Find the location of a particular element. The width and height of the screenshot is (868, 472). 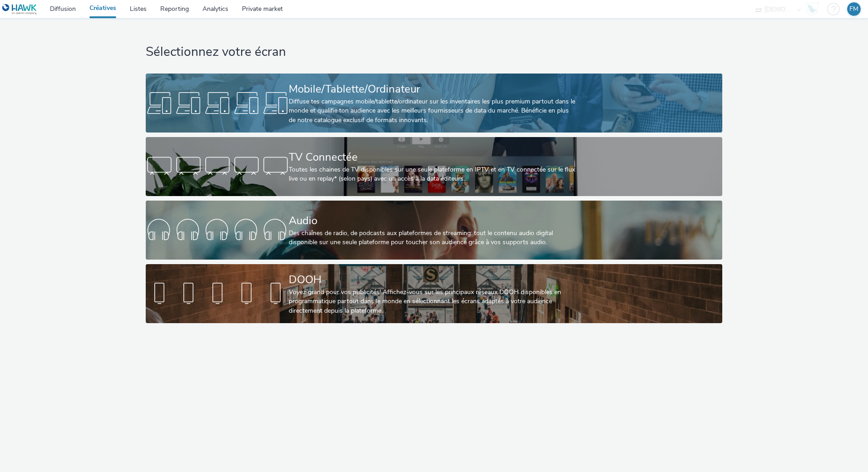

a: AudioDes chaînes de radio, de podcasts aux plateformes de streaming: tout le contenu audio digita... is located at coordinates (434, 230).